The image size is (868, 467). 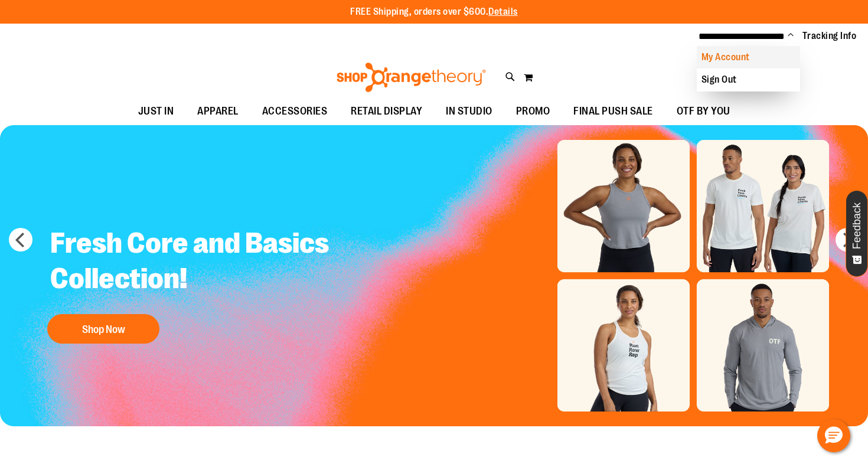 What do you see at coordinates (103, 329) in the screenshot?
I see `button: Shop Now` at bounding box center [103, 329].